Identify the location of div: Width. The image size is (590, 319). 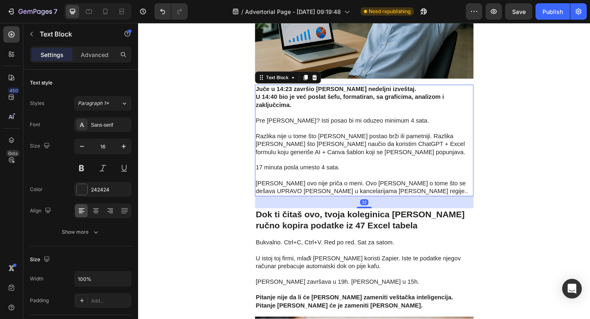
(36, 278).